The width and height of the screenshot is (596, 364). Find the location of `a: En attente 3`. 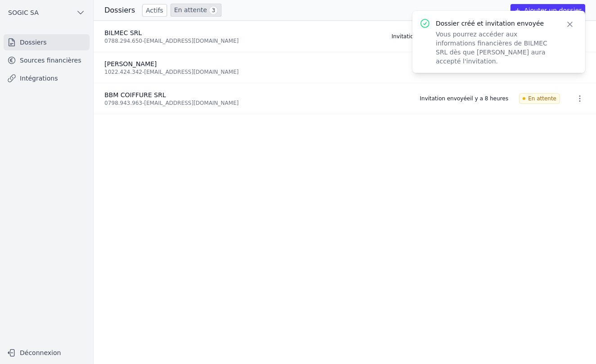

a: En attente 3 is located at coordinates (196, 10).